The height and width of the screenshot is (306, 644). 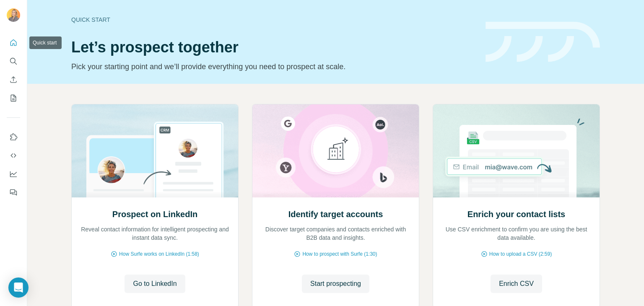 I want to click on button: Dashboard, so click(x=13, y=174).